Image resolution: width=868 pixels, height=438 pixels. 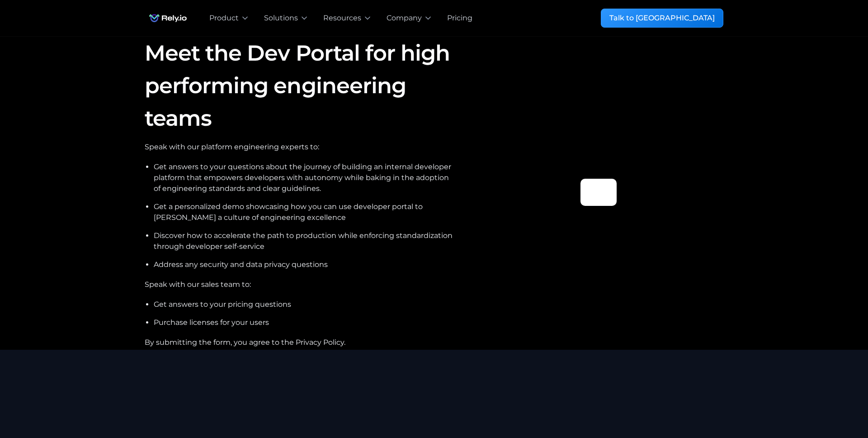 What do you see at coordinates (300, 147) in the screenshot?
I see `div: Speak with our platform engineering experts to:` at bounding box center [300, 147].